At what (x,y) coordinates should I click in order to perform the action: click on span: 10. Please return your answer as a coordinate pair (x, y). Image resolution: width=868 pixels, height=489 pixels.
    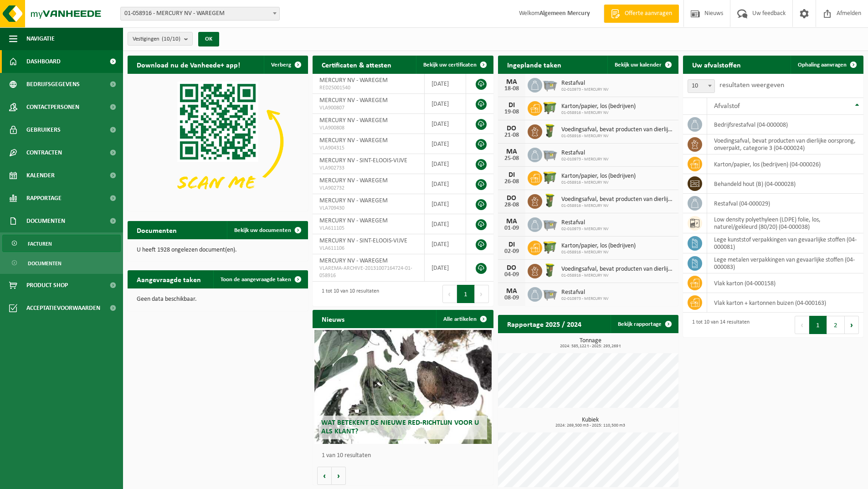
    Looking at the image, I should click on (701, 86).